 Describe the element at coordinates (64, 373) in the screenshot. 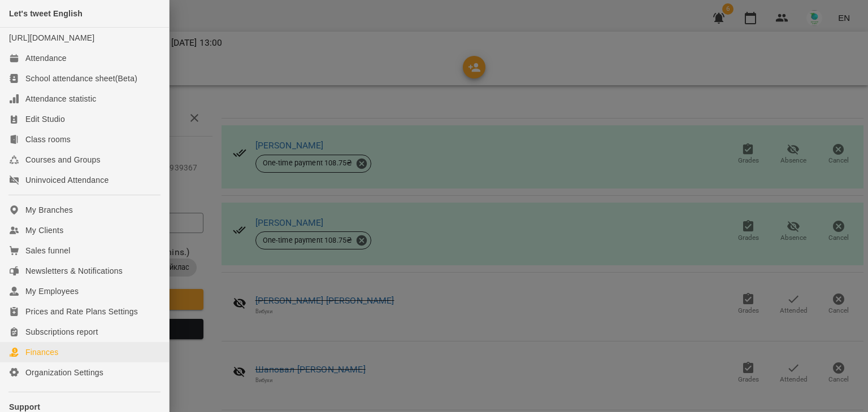

I see `div: Organization Settings` at that location.